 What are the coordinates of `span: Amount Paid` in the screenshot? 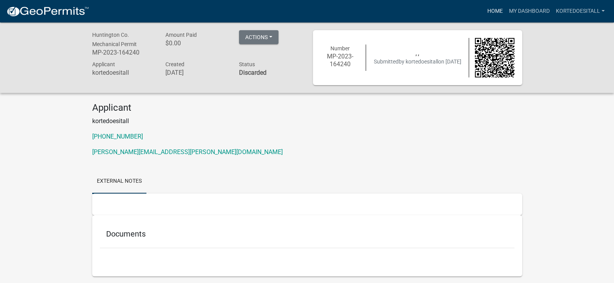 It's located at (181, 35).